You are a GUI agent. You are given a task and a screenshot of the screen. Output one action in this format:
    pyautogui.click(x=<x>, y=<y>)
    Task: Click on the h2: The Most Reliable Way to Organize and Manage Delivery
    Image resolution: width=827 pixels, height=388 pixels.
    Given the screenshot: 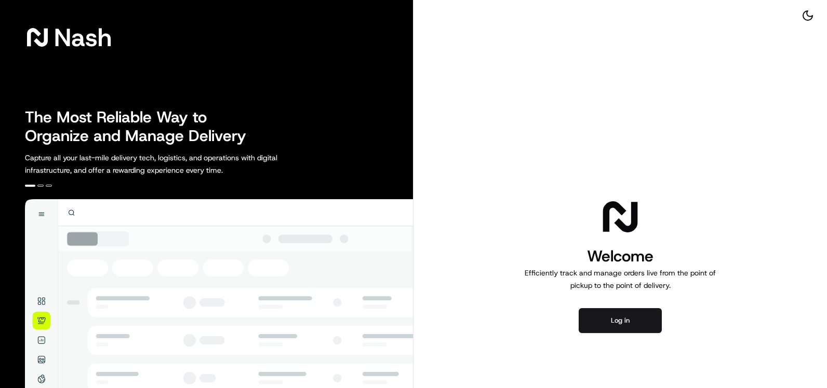 What is the action you would take?
    pyautogui.click(x=141, y=127)
    